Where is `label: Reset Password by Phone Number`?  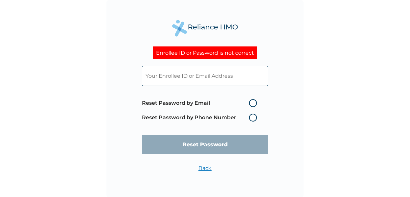 label: Reset Password by Phone Number is located at coordinates (201, 117).